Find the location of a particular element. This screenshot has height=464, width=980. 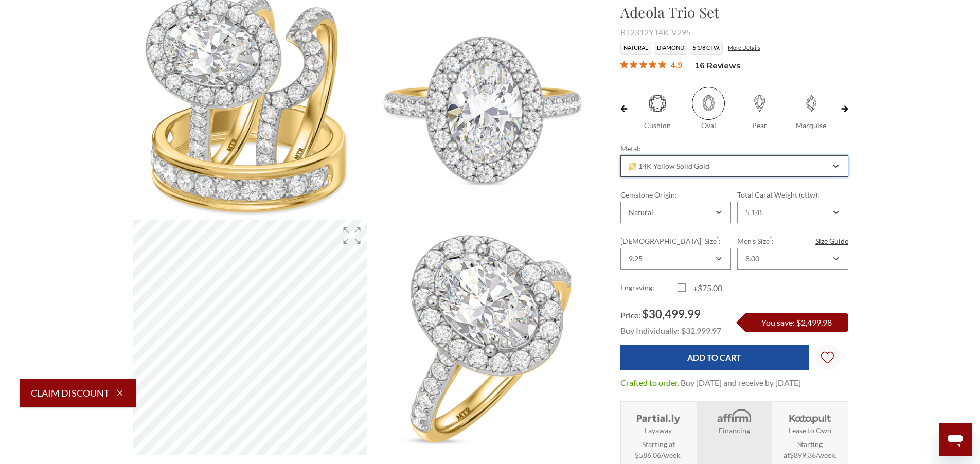

li: Natural is located at coordinates (636, 48).